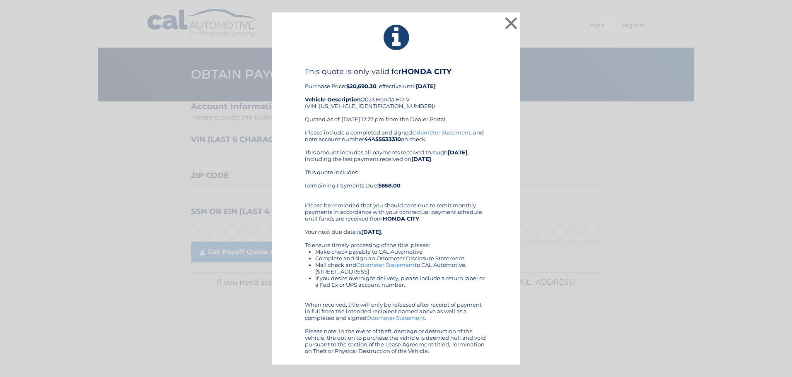 This screenshot has height=377, width=792. Describe the element at coordinates (396, 182) in the screenshot. I see `div: This quote includes: Remaining Payments Due:` at that location.